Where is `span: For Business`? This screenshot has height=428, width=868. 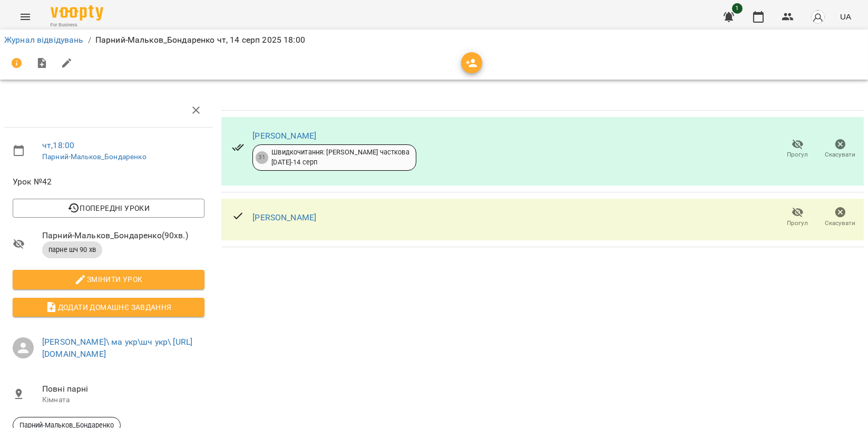 span: For Business is located at coordinates (77, 25).